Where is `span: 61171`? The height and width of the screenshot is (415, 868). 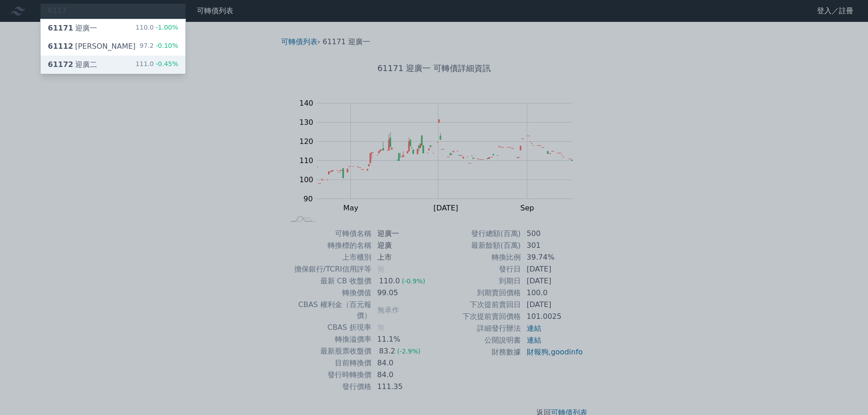
span: 61171 is located at coordinates (60, 28).